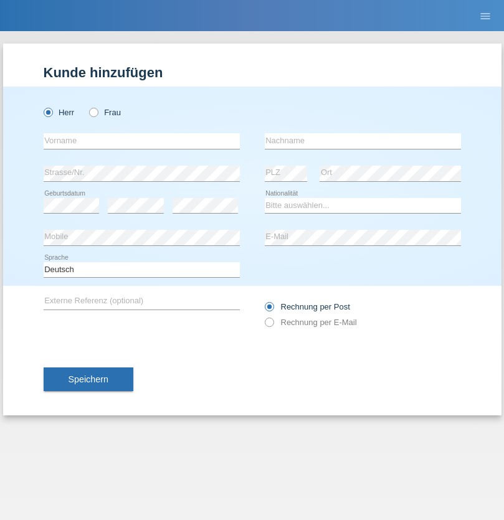  What do you see at coordinates (307, 307) in the screenshot?
I see `label: Rechnung per Post` at bounding box center [307, 307].